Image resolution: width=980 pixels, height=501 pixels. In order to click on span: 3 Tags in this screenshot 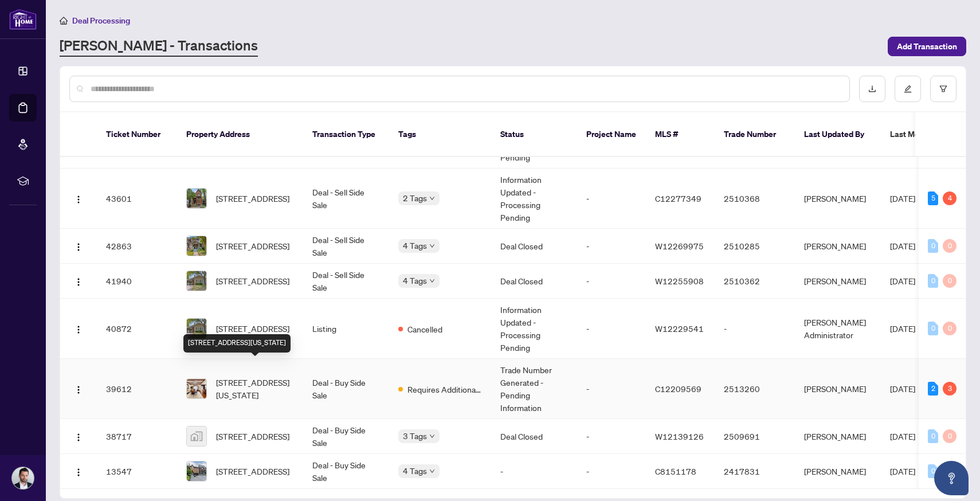, I will do `click(415, 435)`.